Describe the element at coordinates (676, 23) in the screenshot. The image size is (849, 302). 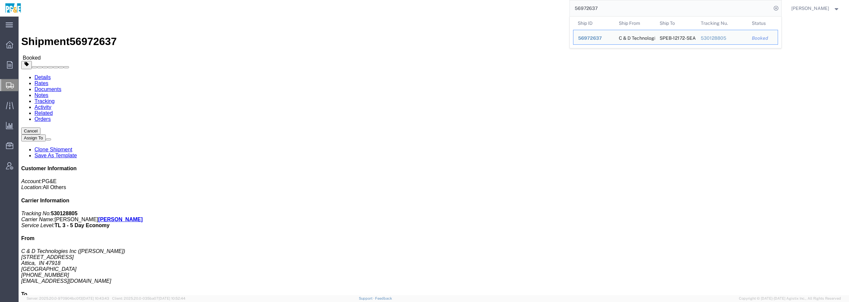
I see `th: Ship To` at that location.